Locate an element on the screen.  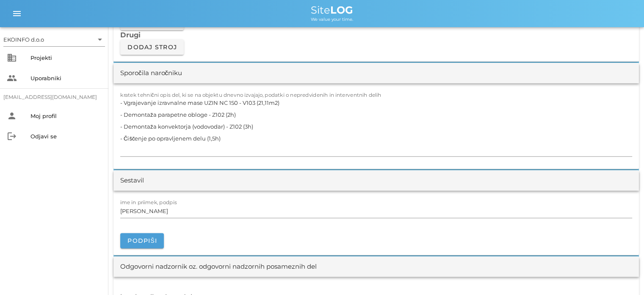
span: Podpiši is located at coordinates (141, 240).